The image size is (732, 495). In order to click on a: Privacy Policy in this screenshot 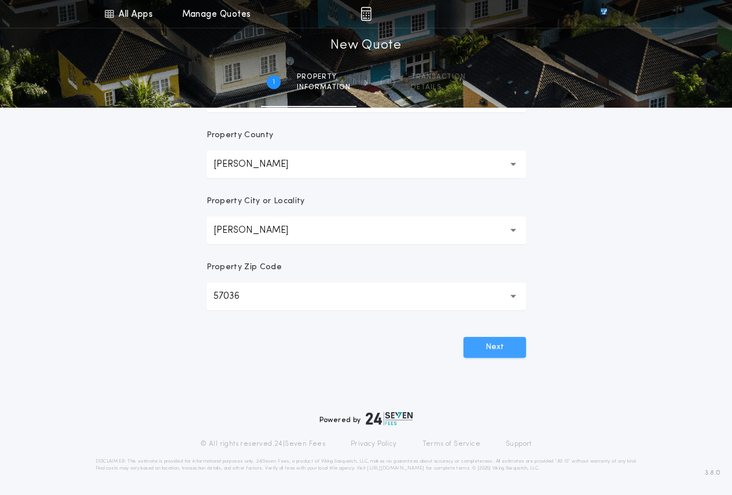, I will do `click(374, 444)`.